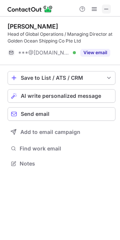 The width and height of the screenshot is (120, 240). I want to click on span: Send email, so click(35, 114).